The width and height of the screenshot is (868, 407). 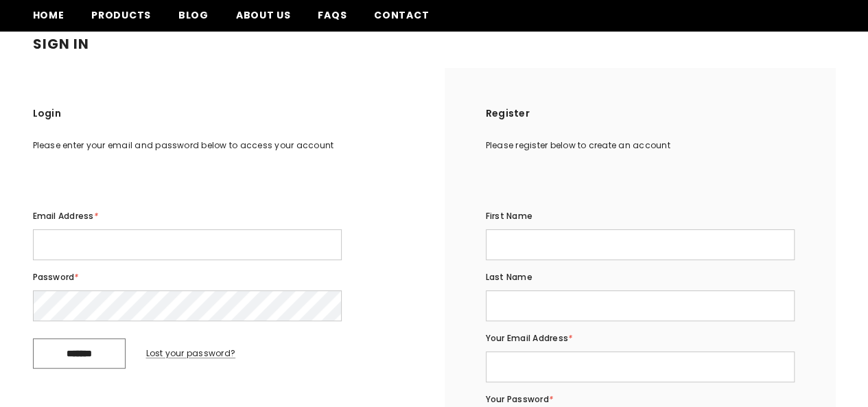 I want to click on label: Email Address, so click(x=218, y=216).